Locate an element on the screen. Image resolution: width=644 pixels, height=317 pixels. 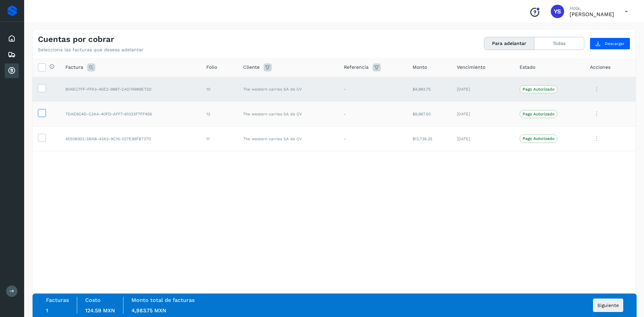
span: Cliente is located at coordinates (251, 67).